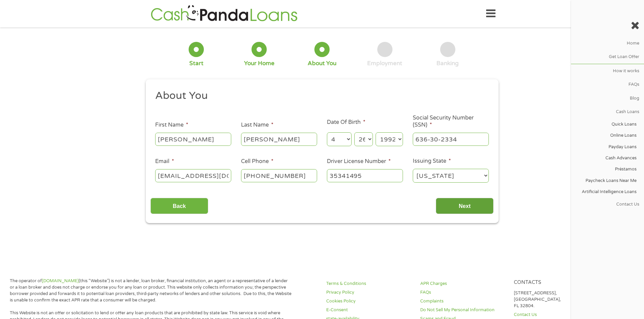 Image resolution: width=644 pixels, height=319 pixels. What do you see at coordinates (319, 96) in the screenshot?
I see `h2: About You` at bounding box center [319, 96].